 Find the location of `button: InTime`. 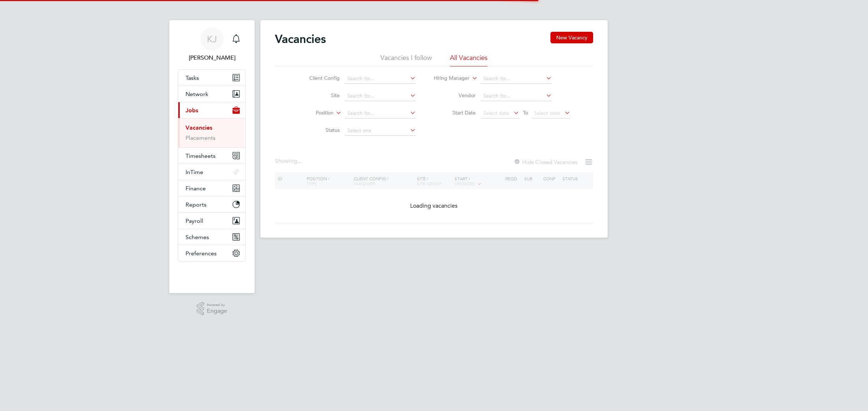

button: InTime is located at coordinates (212, 172).